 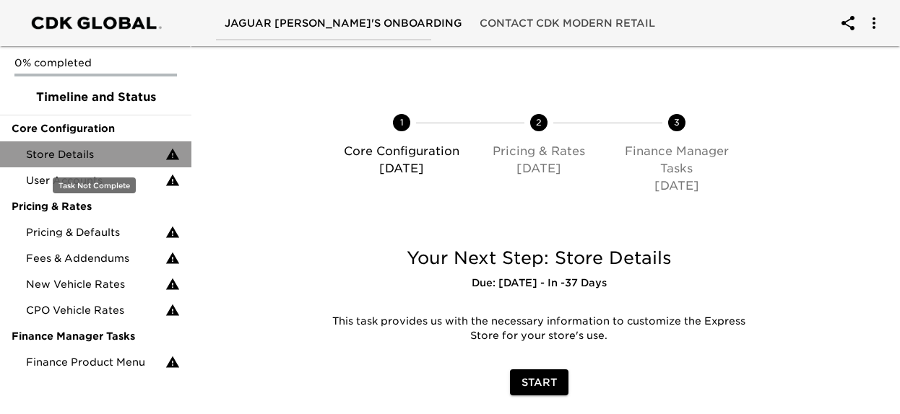 I want to click on span: Core Configuration, so click(x=95, y=129).